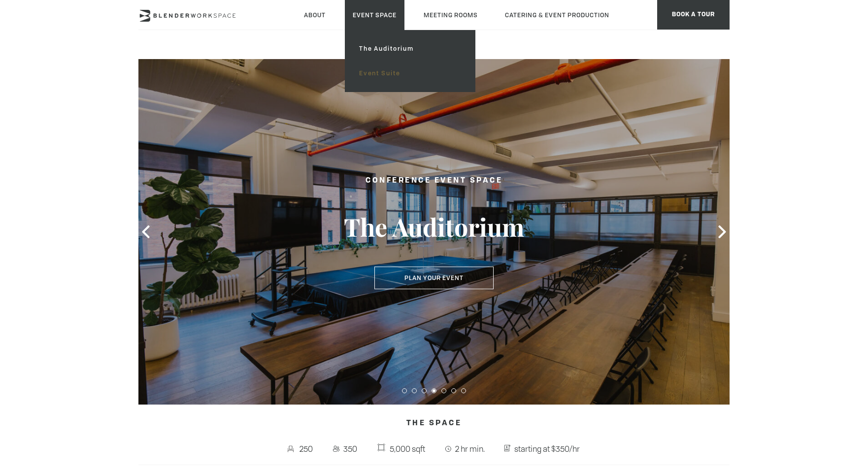  Describe the element at coordinates (351, 449) in the screenshot. I see `span: 350` at that location.